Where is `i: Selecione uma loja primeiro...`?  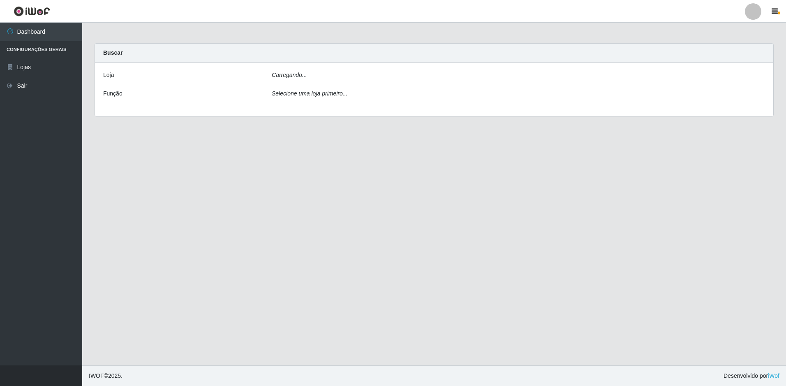
i: Selecione uma loja primeiro... is located at coordinates (310, 93).